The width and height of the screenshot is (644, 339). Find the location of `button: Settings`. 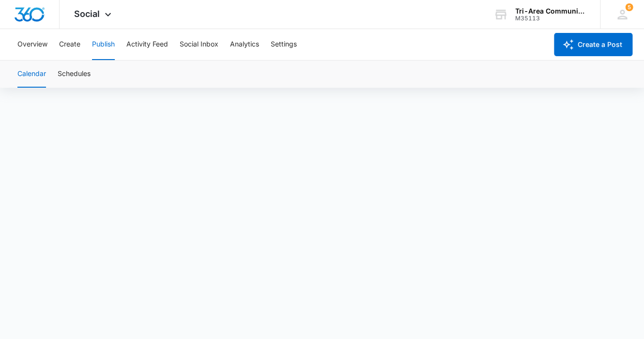

button: Settings is located at coordinates (284, 44).